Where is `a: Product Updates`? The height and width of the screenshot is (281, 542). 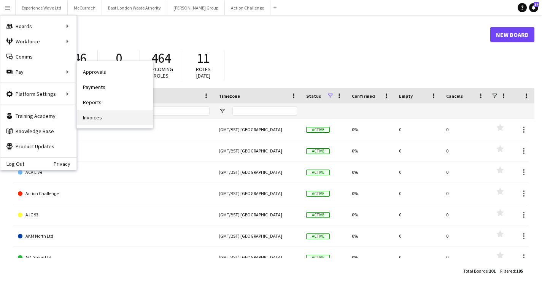 a: Product Updates is located at coordinates (38, 146).